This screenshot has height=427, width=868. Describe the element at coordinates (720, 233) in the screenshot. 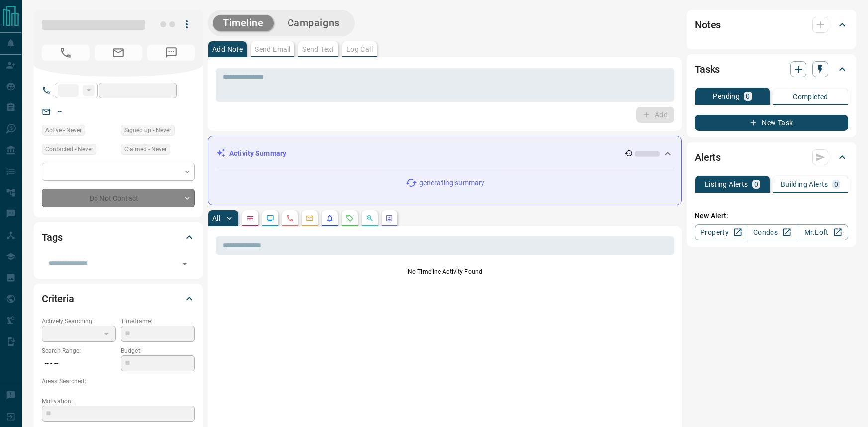

I see `a: Property` at that location.